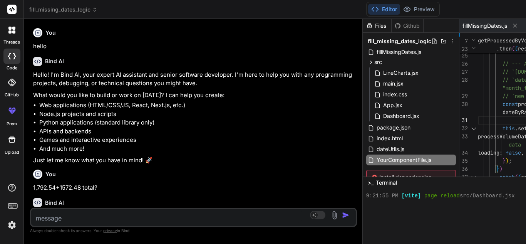 This screenshot has height=244, width=526. Describe the element at coordinates (464, 96) in the screenshot. I see `div: 29` at that location.